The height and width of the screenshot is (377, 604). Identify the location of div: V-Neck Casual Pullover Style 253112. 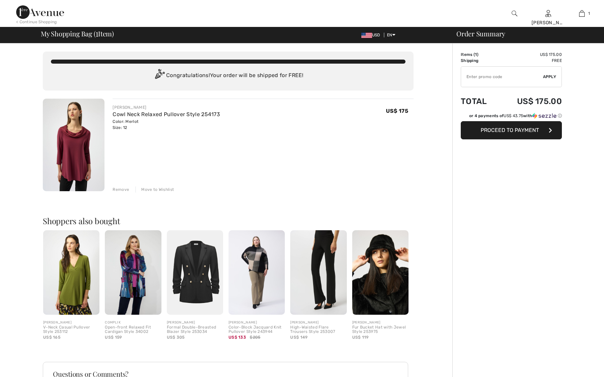
(71, 330).